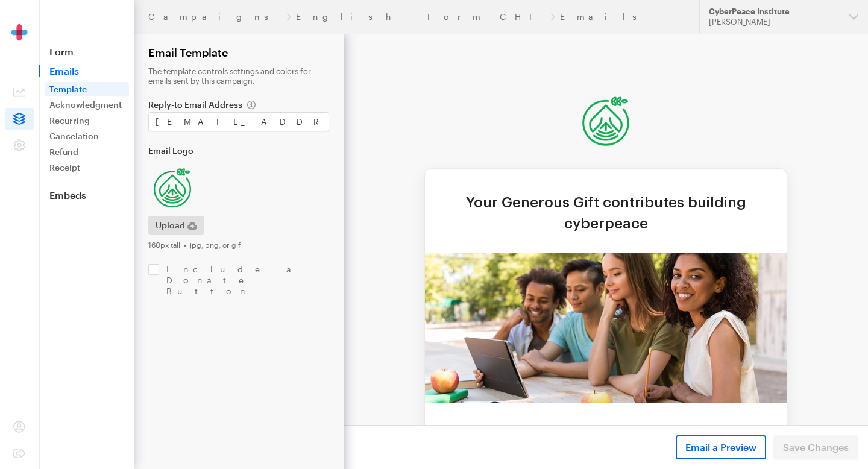 The width and height of the screenshot is (868, 469). Describe the element at coordinates (239, 151) in the screenshot. I see `label: Email Logo` at that location.